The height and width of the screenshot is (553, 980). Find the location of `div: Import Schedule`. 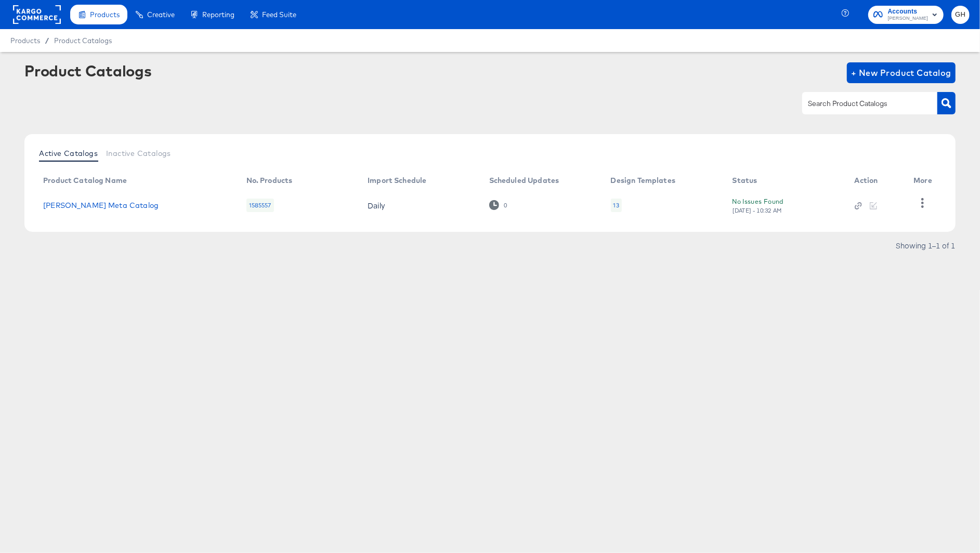

div: Import Schedule is located at coordinates (396, 180).